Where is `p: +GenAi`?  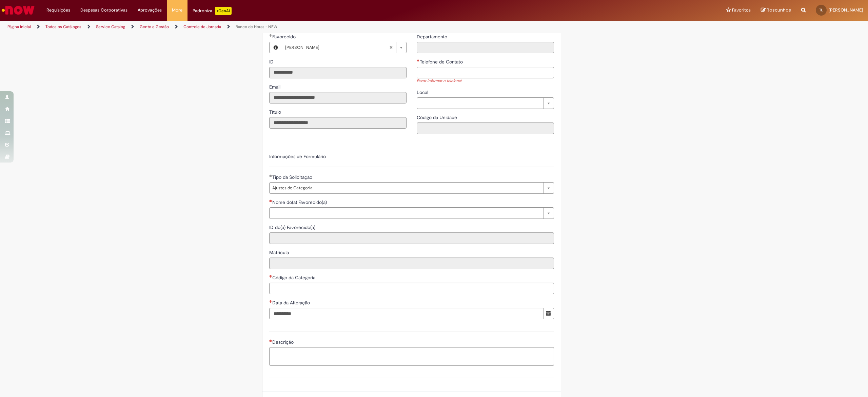 p: +GenAi is located at coordinates (223, 11).